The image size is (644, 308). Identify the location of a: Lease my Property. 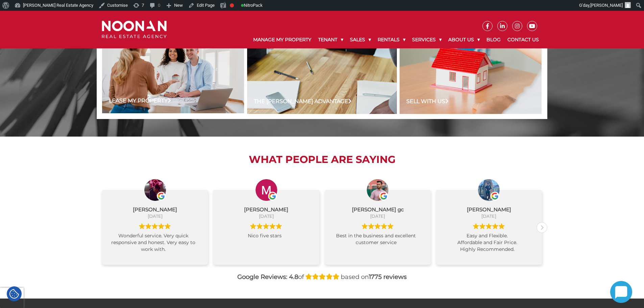
(140, 101).